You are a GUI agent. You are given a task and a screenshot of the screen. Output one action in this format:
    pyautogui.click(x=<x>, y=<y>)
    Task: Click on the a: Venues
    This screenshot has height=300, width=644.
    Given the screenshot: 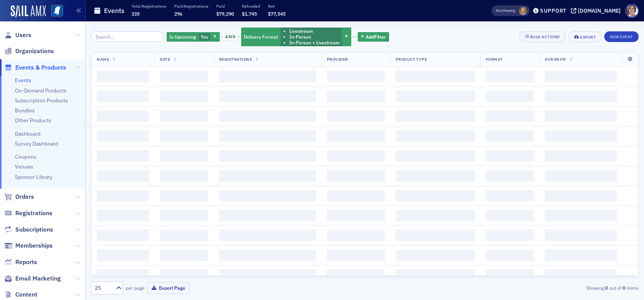 What is the action you would take?
    pyautogui.click(x=24, y=167)
    